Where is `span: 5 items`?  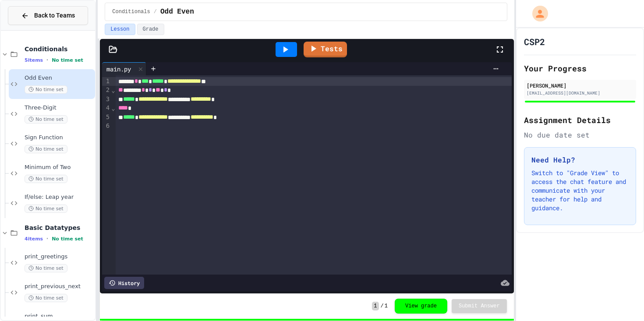 span: 5 items is located at coordinates (34, 60).